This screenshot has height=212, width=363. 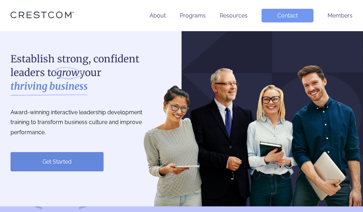 I want to click on strong: thriving business, so click(x=49, y=86).